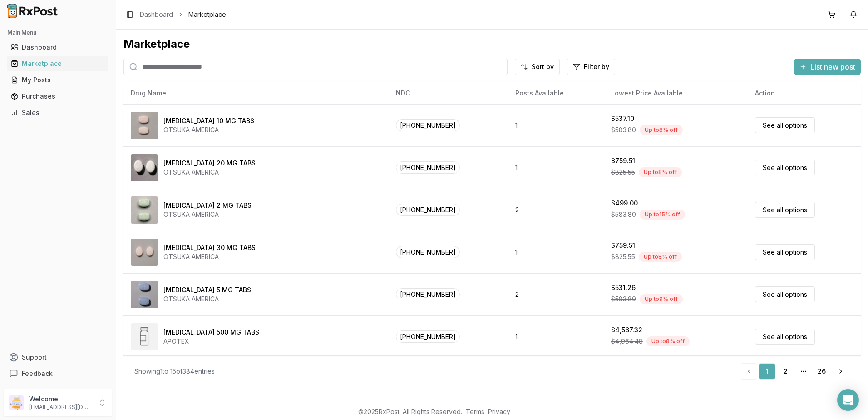  What do you see at coordinates (58, 96) in the screenshot?
I see `button: Purchases` at bounding box center [58, 96].